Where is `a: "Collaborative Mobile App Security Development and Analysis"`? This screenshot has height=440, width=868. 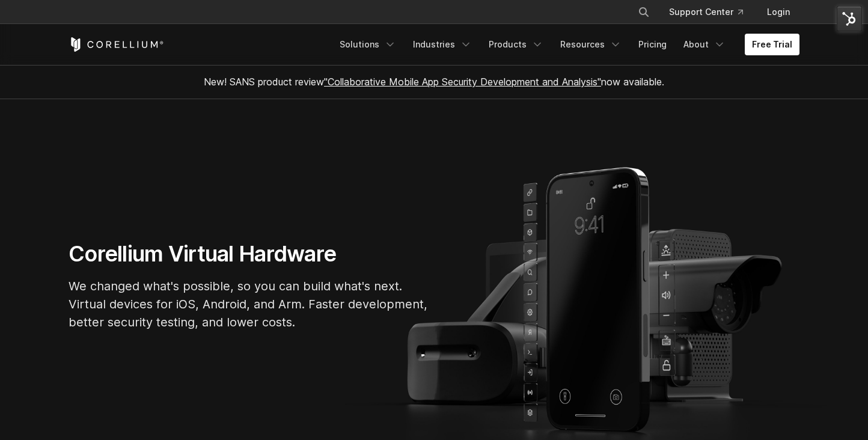 a: "Collaborative Mobile App Security Development and Analysis" is located at coordinates (462, 82).